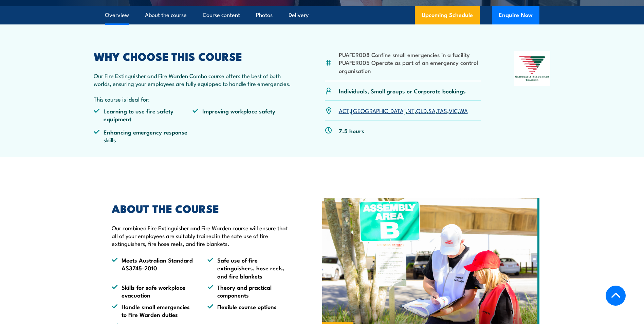 The image size is (644, 324). Describe the element at coordinates (299, 15) in the screenshot. I see `a: Delivery` at that location.